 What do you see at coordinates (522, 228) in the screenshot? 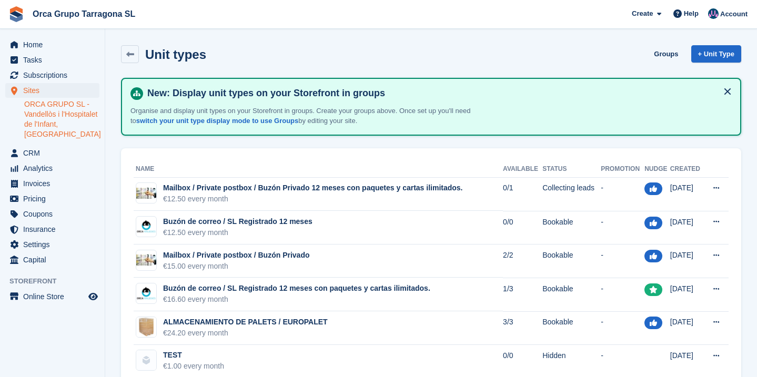
I see `td: 0/0` at bounding box center [522, 228].